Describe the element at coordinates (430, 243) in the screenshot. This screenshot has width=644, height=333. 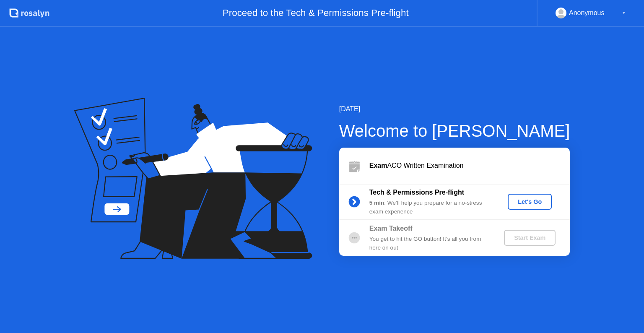
I see `div: You get to hit the GO button! It’s all you from here on out` at that location.